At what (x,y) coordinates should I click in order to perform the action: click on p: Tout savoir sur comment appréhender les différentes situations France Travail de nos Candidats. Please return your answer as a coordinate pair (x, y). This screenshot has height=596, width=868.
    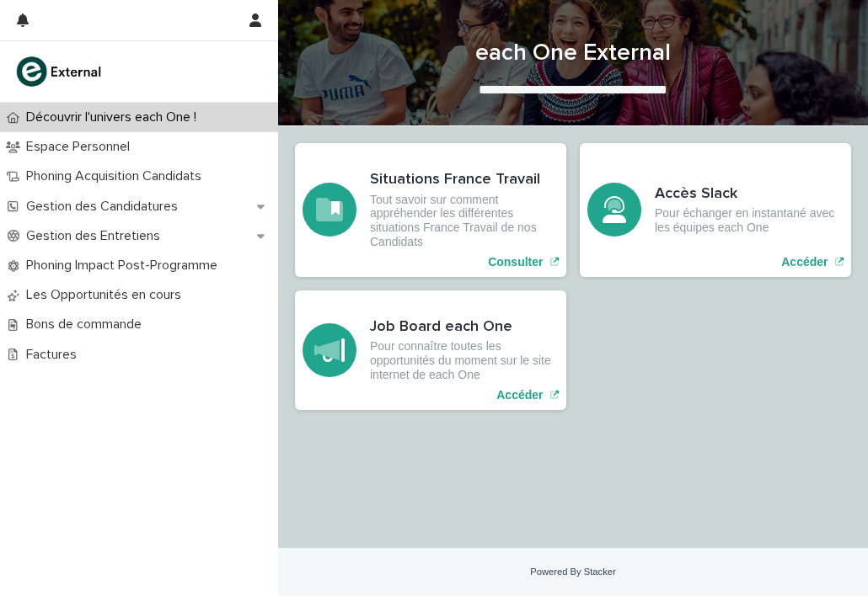
    Looking at the image, I should click on (464, 221).